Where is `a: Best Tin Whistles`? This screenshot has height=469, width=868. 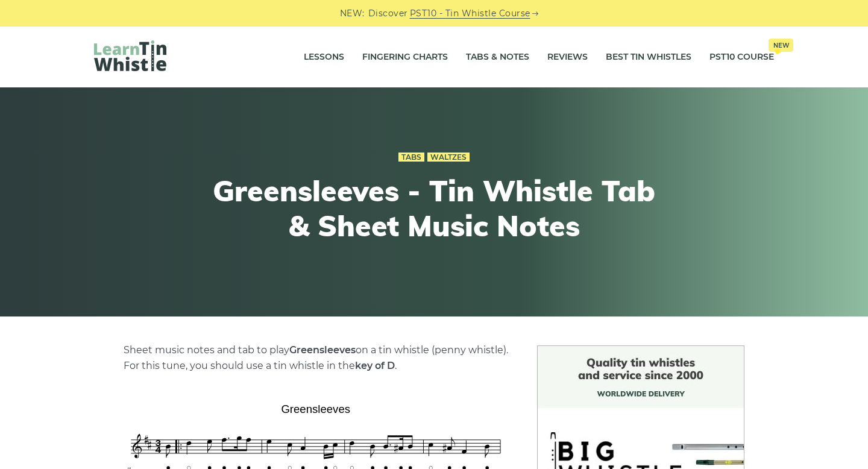
a: Best Tin Whistles is located at coordinates (649, 57).